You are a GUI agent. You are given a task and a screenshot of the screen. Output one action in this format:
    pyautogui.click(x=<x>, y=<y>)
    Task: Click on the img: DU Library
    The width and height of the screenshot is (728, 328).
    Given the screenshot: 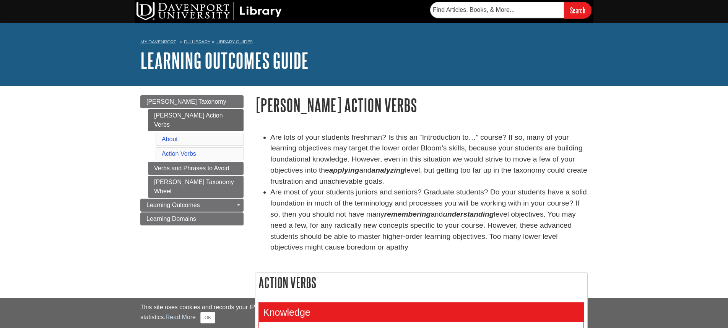 What is the action you would take?
    pyautogui.click(x=209, y=11)
    